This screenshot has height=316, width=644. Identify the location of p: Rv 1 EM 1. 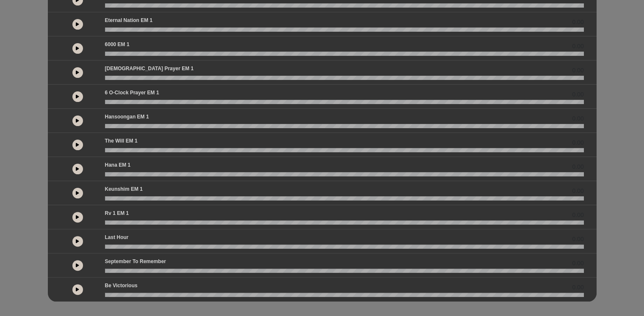
(117, 213).